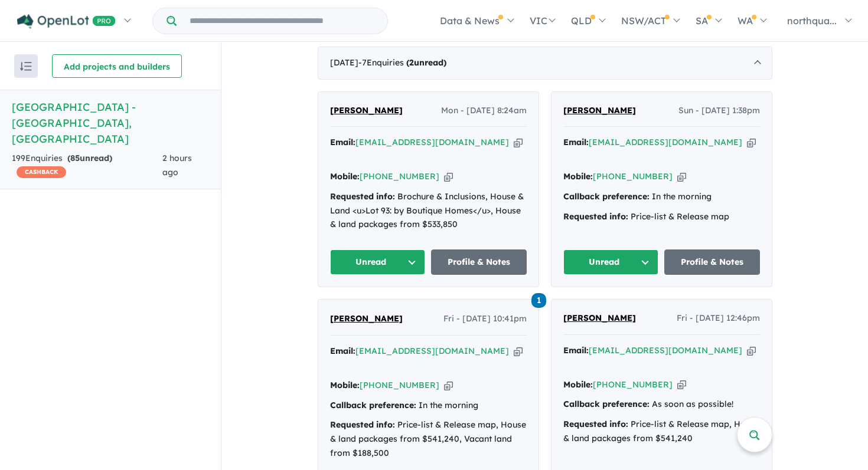 This screenshot has width=868, height=470. I want to click on span: 2, so click(411, 62).